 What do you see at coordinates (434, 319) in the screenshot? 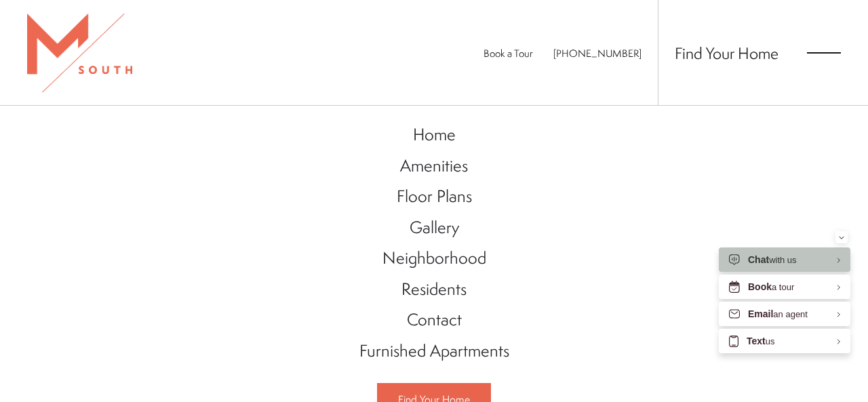
I see `span: Contact` at bounding box center [434, 319].